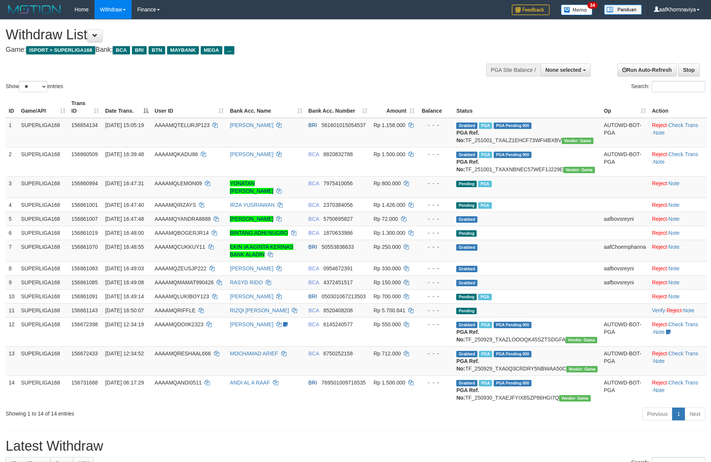  What do you see at coordinates (484, 184) in the screenshot?
I see `span: Marked by aafchhiseyha` at bounding box center [484, 184].